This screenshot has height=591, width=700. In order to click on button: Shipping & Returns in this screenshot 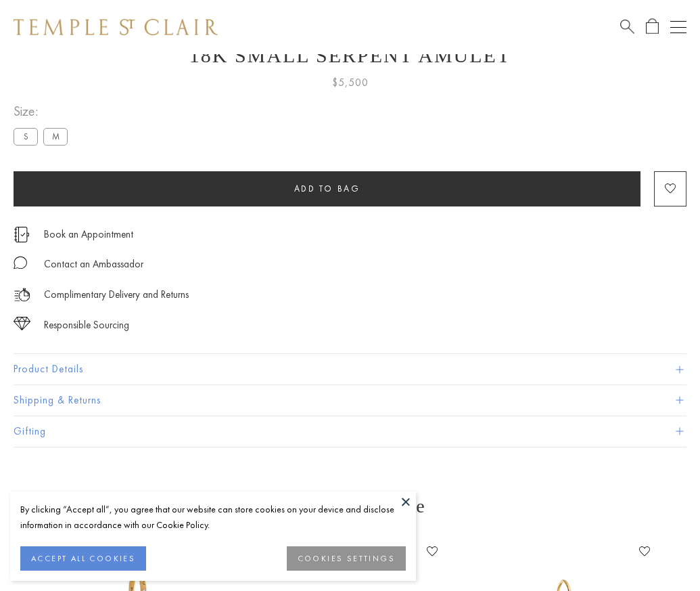, I will do `click(350, 400)`.